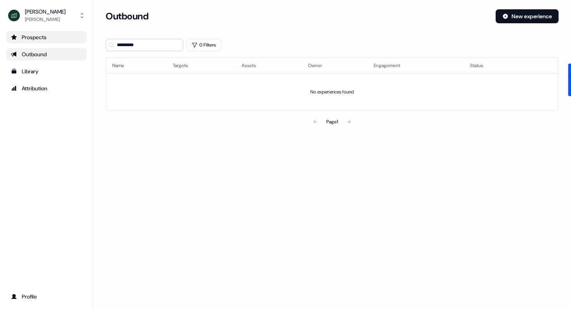 This screenshot has height=309, width=571. What do you see at coordinates (332, 122) in the screenshot?
I see `div: Page 1` at bounding box center [332, 122].